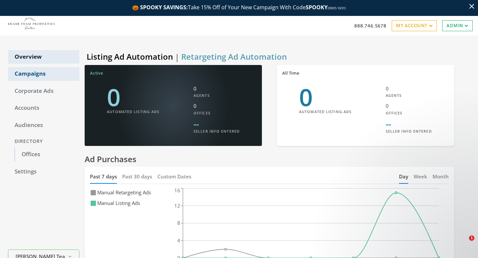 Image resolution: width=478 pixels, height=258 pixels. What do you see at coordinates (370, 26) in the screenshot?
I see `span: 888.746.5678` at bounding box center [370, 26].